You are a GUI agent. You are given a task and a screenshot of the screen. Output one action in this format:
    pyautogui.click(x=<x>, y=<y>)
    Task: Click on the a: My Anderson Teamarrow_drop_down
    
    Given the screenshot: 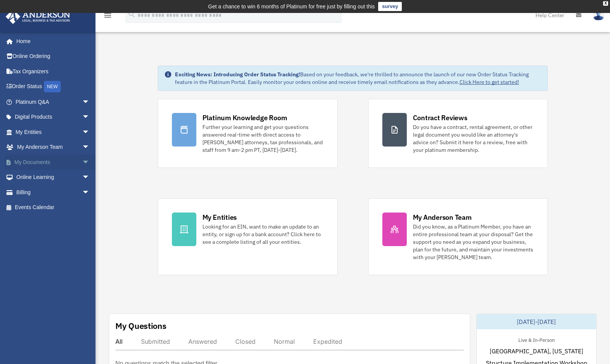 What is the action you would take?
    pyautogui.click(x=53, y=147)
    